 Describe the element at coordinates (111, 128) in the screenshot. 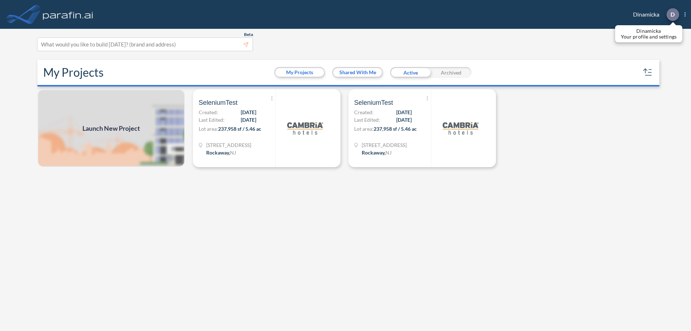

I see `img: add` at that location.